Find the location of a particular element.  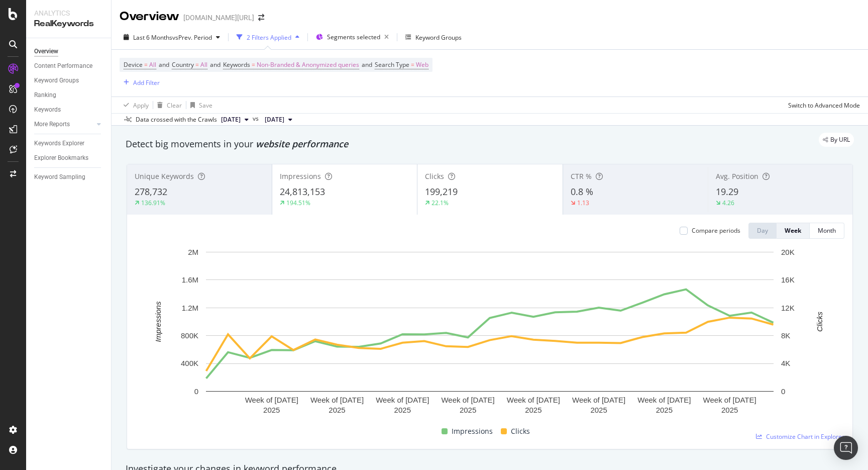

div: 136.91% is located at coordinates (153, 202).